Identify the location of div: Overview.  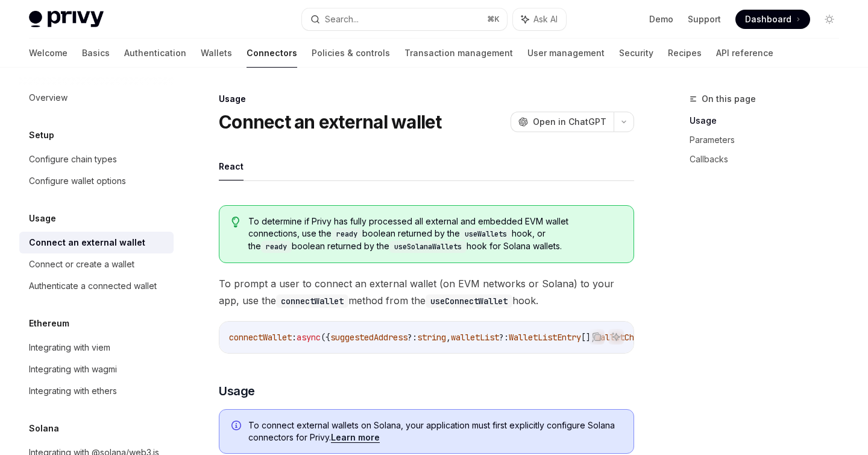
(48, 97).